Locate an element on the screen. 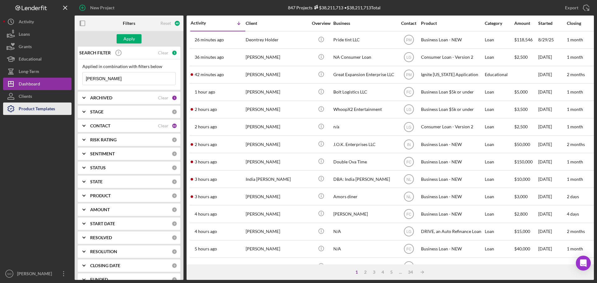 Image resolution: width=597 pixels, height=283 pixels. div: 8/29/25 is located at coordinates (552, 40).